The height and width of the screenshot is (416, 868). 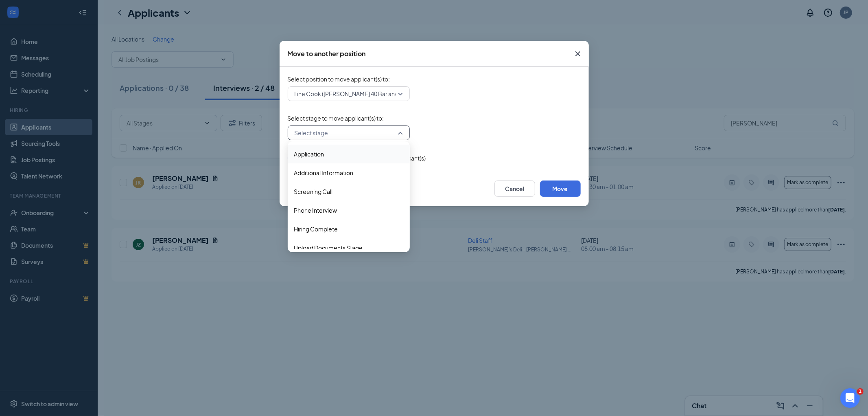 I want to click on span: Phone Interview, so click(x=316, y=210).